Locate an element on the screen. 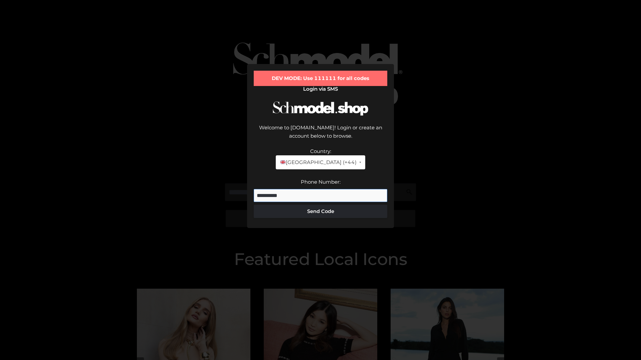 Image resolution: width=641 pixels, height=360 pixels. h2: Login via SMS is located at coordinates (320, 89).